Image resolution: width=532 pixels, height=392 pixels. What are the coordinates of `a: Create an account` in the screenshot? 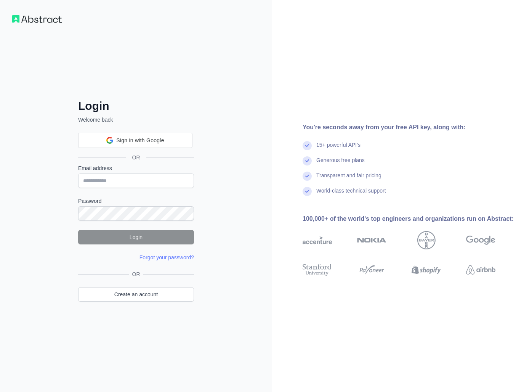 It's located at (136, 294).